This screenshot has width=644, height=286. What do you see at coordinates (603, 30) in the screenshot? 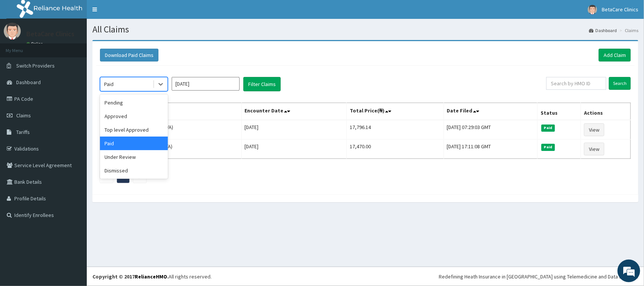
I see `a: Dashboard` at bounding box center [603, 30].